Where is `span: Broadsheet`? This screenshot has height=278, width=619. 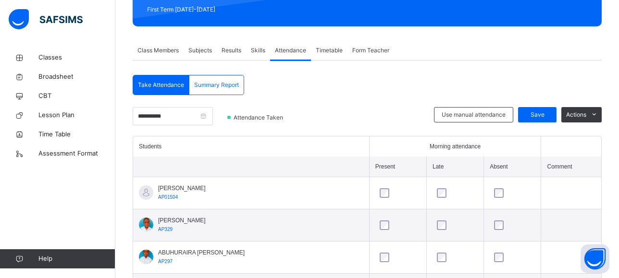
span: Broadsheet is located at coordinates (77, 77).